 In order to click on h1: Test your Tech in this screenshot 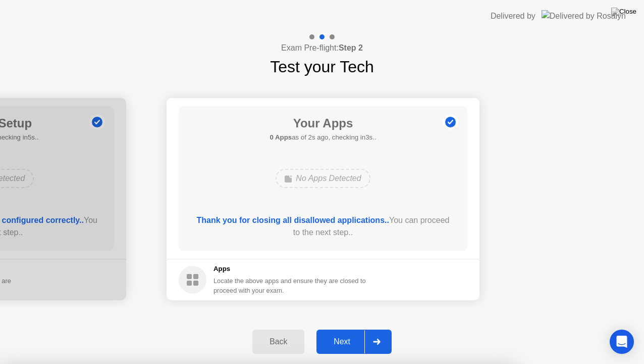, I will do `click(322, 67)`.